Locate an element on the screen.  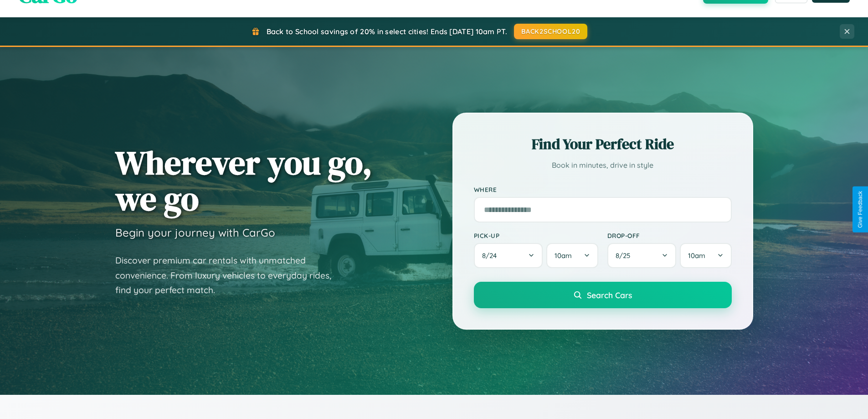
button: 8/24 is located at coordinates (509, 255).